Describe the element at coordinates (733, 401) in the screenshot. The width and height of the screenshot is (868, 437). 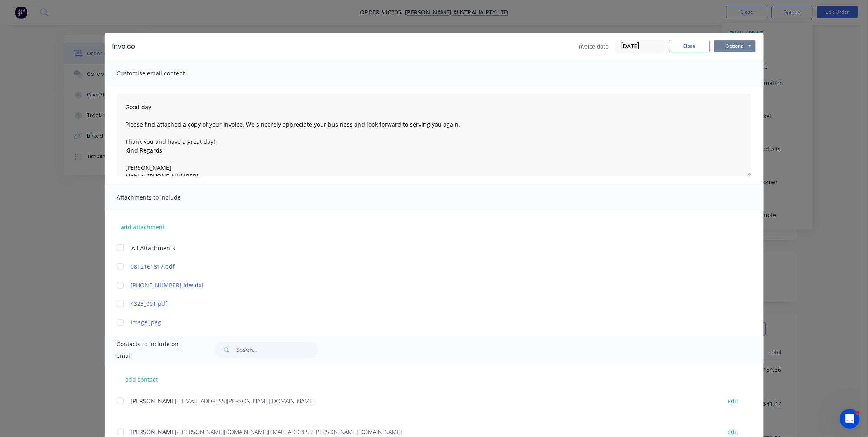
I see `button: edit` at that location.